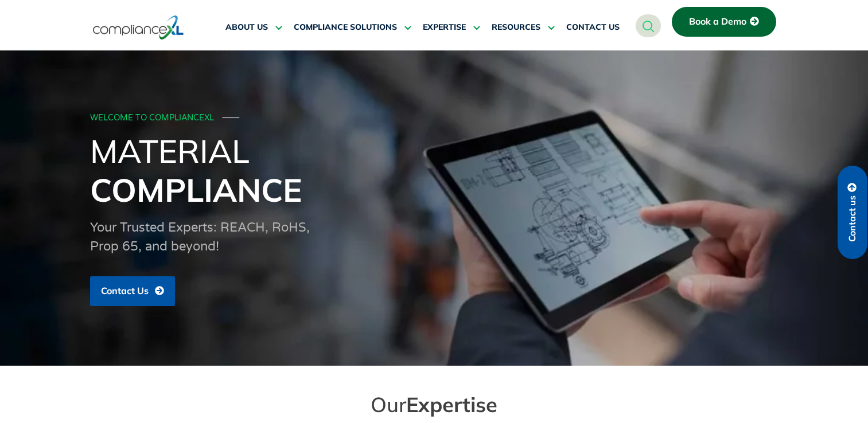 The image size is (868, 423). I want to click on a: navsearch-button, so click(648, 26).